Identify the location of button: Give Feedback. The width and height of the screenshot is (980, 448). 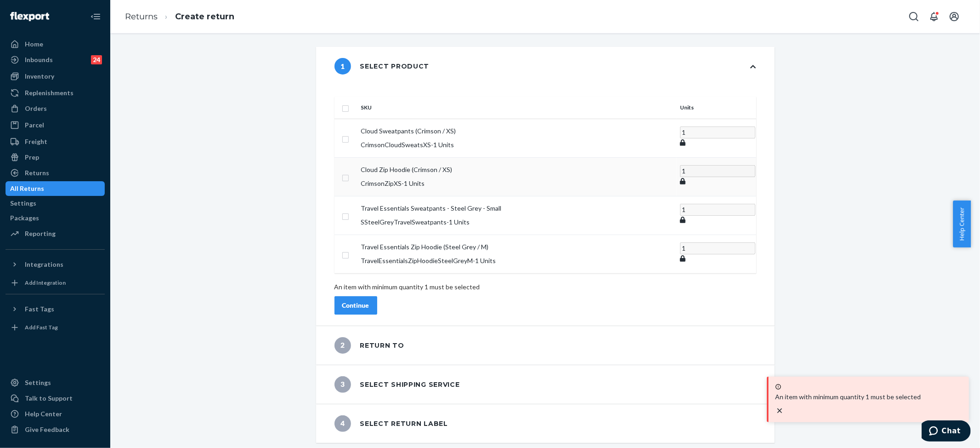
(55, 429).